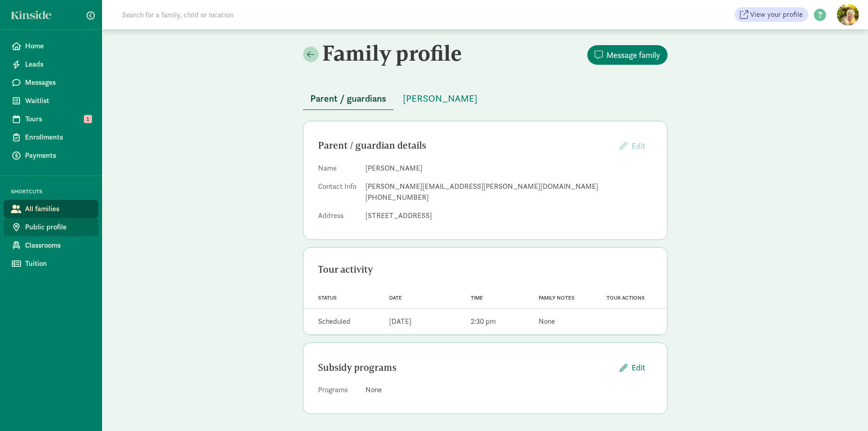 Image resolution: width=868 pixels, height=431 pixels. What do you see at coordinates (338, 170) in the screenshot?
I see `dt: Name` at bounding box center [338, 170].